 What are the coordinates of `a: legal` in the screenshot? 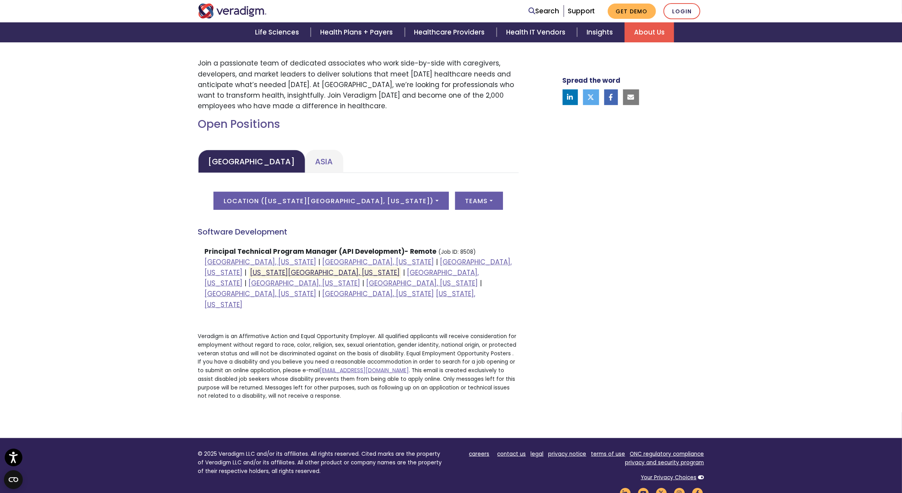 It's located at (537, 454).